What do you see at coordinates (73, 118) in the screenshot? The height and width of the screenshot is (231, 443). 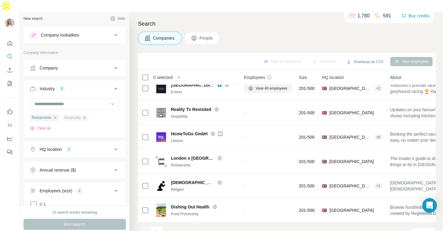 I see `span: Hospitality` at bounding box center [73, 118].